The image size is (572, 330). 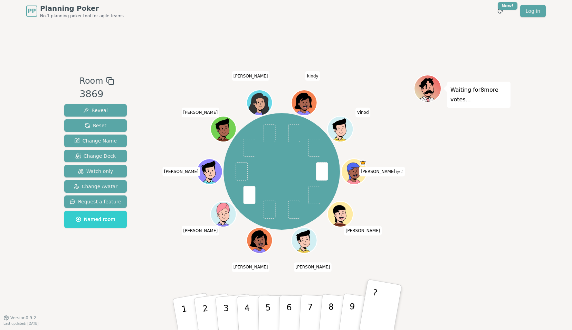 I want to click on span: Named room, so click(x=95, y=219).